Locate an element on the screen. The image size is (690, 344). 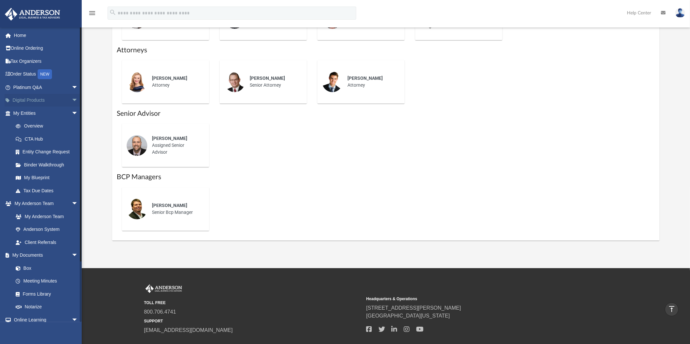
div: NEW is located at coordinates (45, 74).